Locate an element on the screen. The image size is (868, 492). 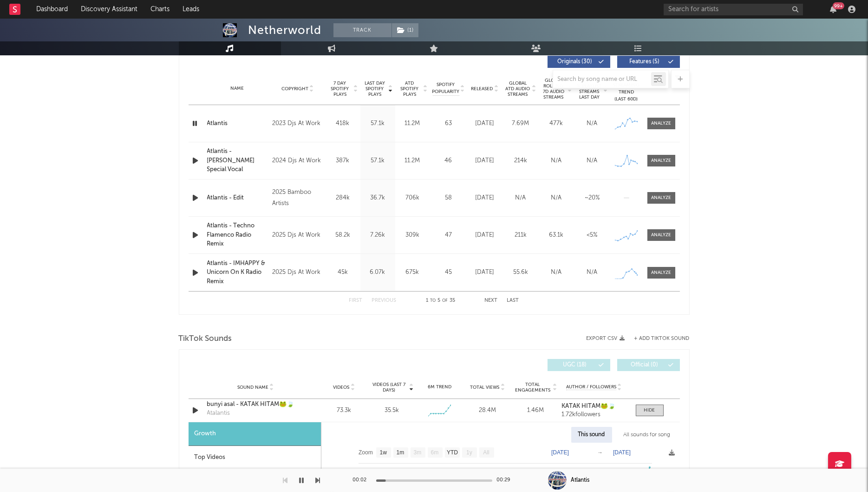
text: 1y is located at coordinates (469, 453).